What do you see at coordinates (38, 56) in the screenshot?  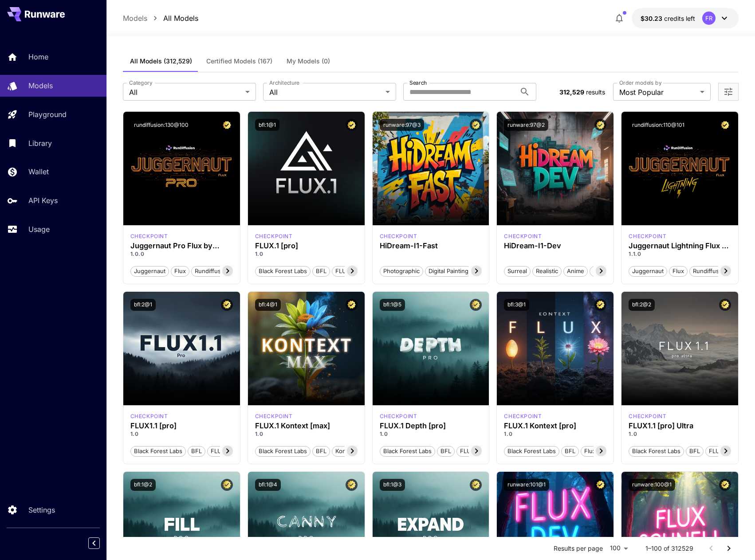 I see `p: Home` at bounding box center [38, 56].